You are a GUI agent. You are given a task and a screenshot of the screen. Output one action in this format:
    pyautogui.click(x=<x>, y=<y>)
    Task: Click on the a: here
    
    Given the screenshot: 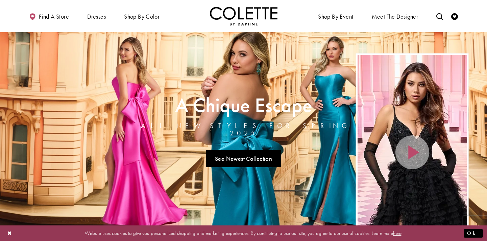 What is the action you would take?
    pyautogui.click(x=397, y=232)
    